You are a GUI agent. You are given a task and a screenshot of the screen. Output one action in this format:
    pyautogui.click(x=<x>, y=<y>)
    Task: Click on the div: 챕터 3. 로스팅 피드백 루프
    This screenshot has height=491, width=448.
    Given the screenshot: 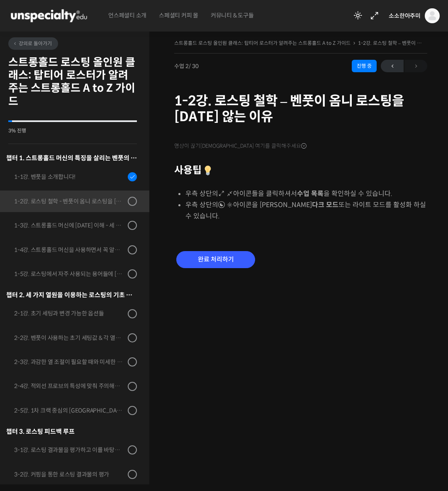 What is the action you would take?
    pyautogui.click(x=72, y=431)
    